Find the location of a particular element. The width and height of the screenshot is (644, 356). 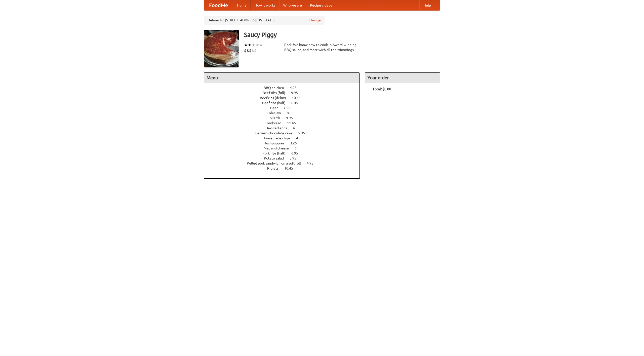

a: Change is located at coordinates (315, 20).